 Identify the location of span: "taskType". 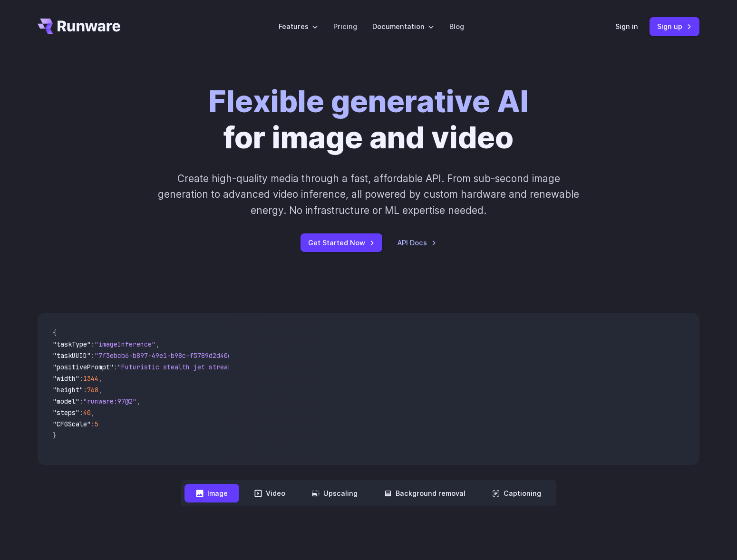
(72, 344).